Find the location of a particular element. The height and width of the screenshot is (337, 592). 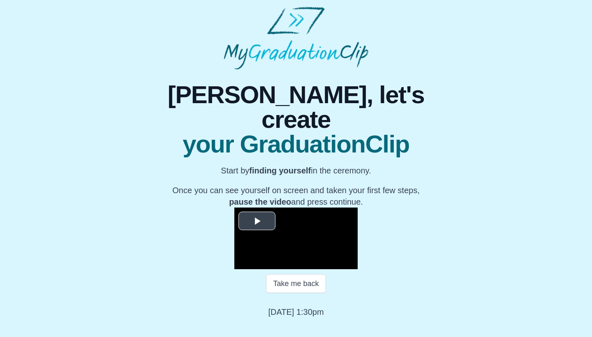

p: Start by in the ceremony. is located at coordinates (296, 171).